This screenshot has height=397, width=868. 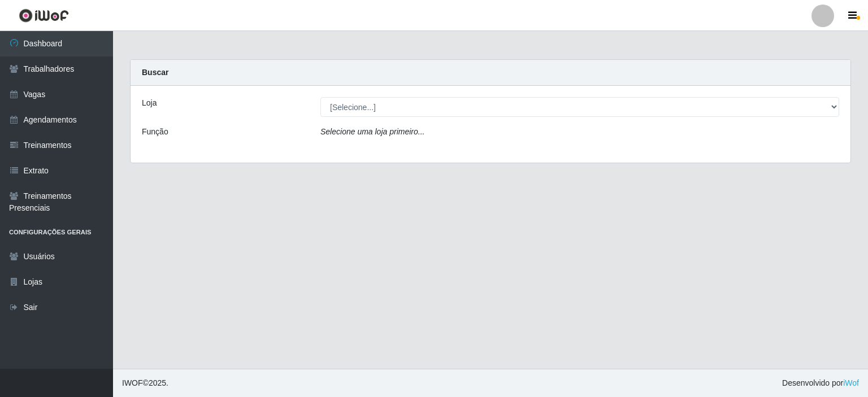 I want to click on span: IWOF, so click(x=132, y=383).